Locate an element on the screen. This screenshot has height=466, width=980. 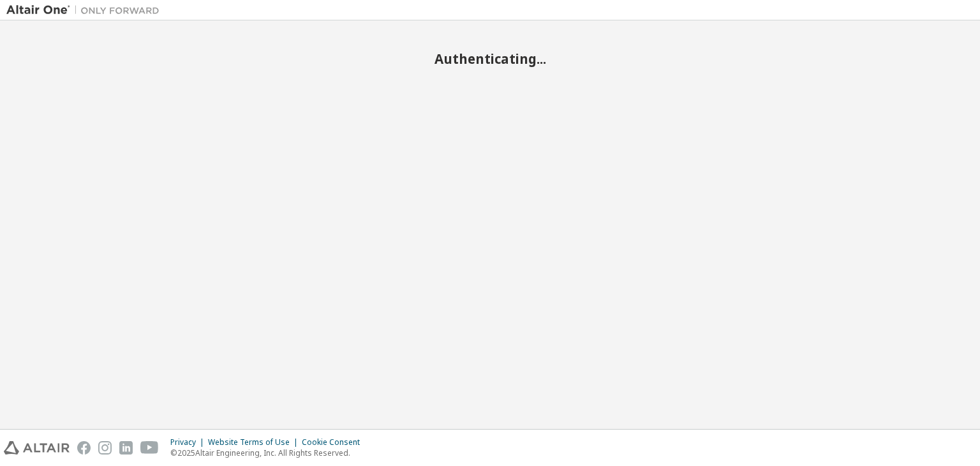
h2: Authenticating... is located at coordinates (490, 59).